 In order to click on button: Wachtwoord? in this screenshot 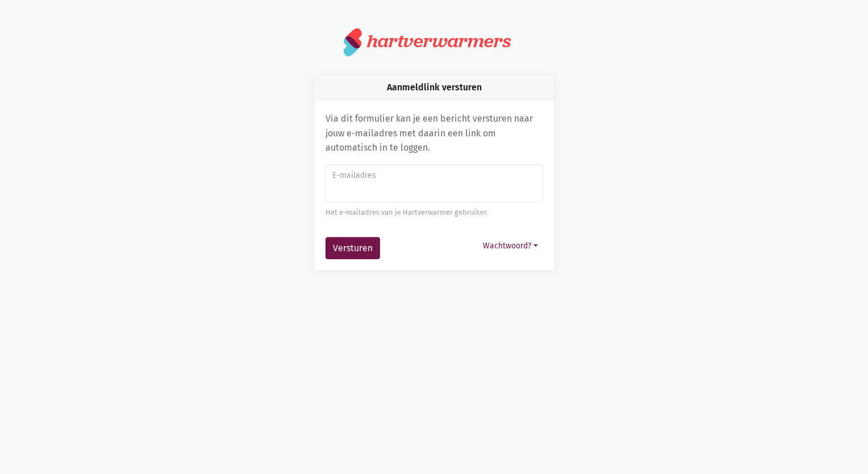, I will do `click(510, 246)`.